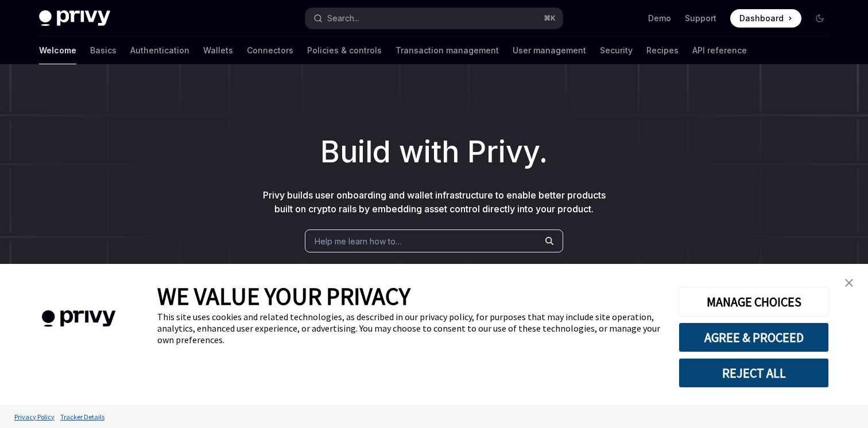  I want to click on img: dark logo, so click(75, 18).